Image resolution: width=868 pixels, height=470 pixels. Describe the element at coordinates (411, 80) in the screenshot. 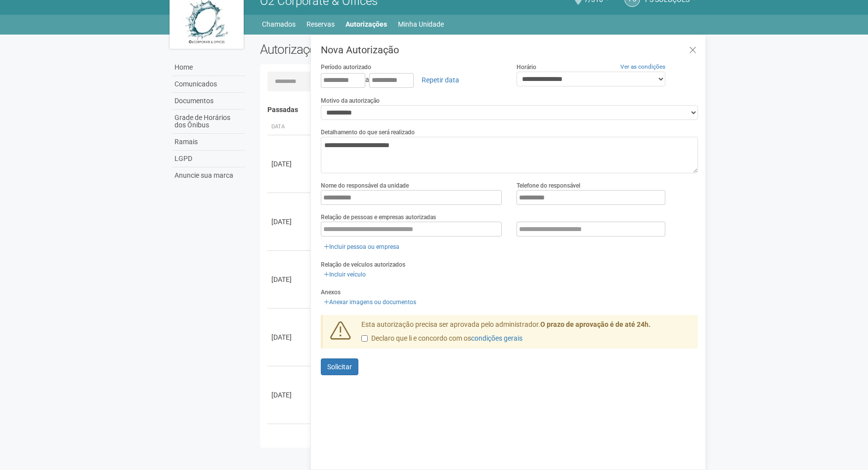

I see `div: a` at that location.